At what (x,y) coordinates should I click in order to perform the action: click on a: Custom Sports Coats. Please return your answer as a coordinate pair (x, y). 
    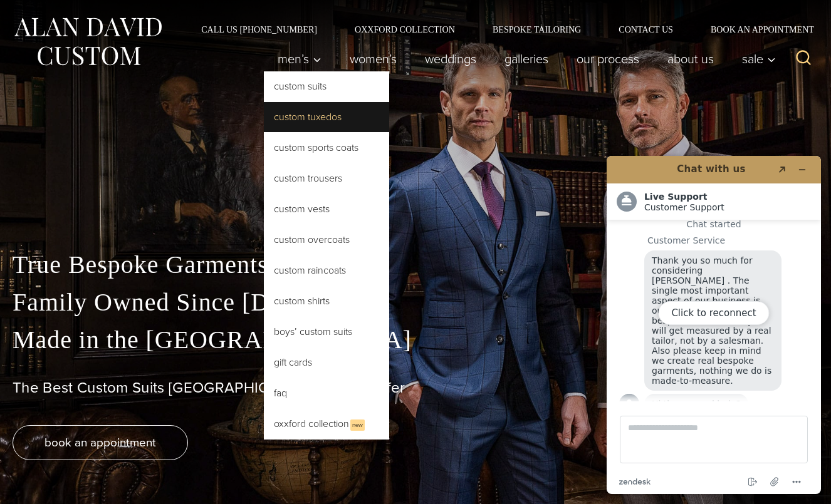
    Looking at the image, I should click on (326, 148).